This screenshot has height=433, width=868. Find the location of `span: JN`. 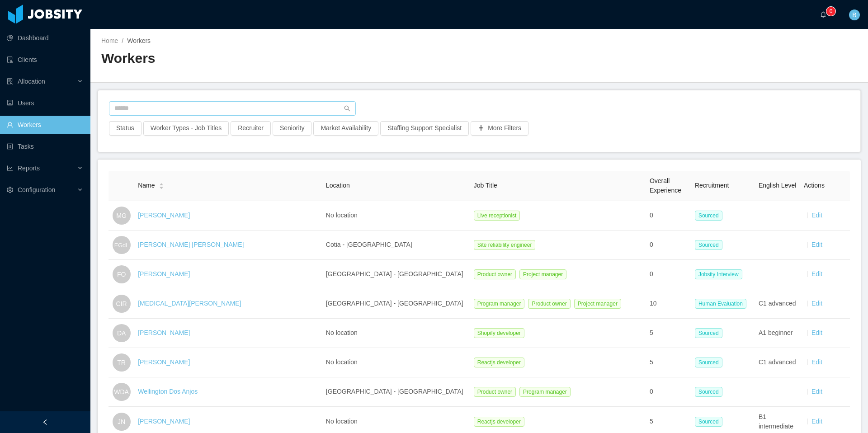

span: JN is located at coordinates (121, 422).